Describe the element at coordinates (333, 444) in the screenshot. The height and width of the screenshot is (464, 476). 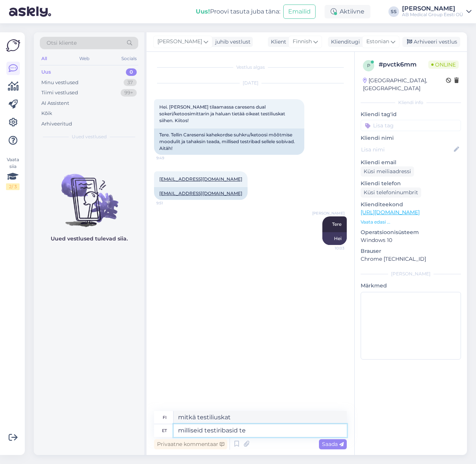
I see `span: Saada` at that location.